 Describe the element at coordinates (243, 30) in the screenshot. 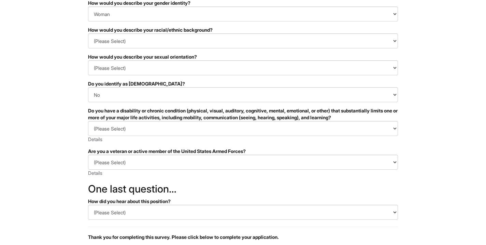

I see `div: How would you describe your racial/ethnic background?` at that location.